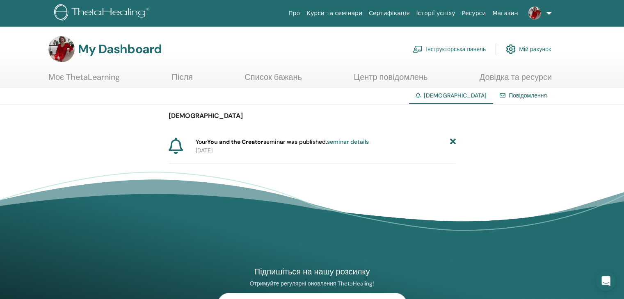 The width and height of the screenshot is (624, 299). What do you see at coordinates (294, 13) in the screenshot?
I see `a: Про` at bounding box center [294, 13].